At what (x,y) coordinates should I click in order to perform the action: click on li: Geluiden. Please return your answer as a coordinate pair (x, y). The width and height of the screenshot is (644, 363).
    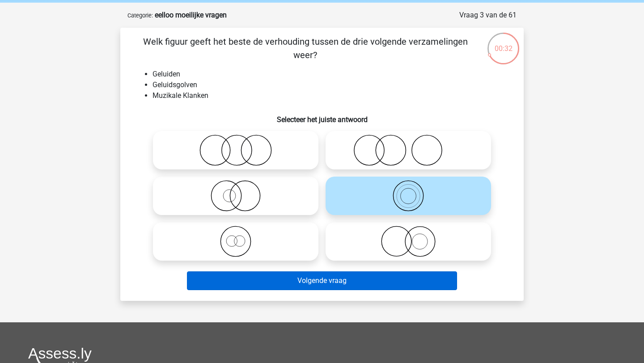
    Looking at the image, I should click on (331, 74).